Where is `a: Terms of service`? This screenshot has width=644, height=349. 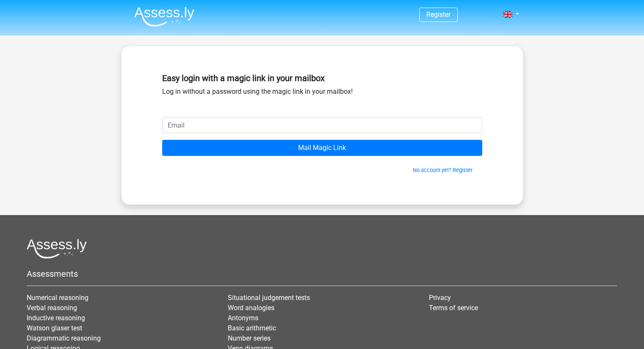 a: Terms of service is located at coordinates (453, 308).